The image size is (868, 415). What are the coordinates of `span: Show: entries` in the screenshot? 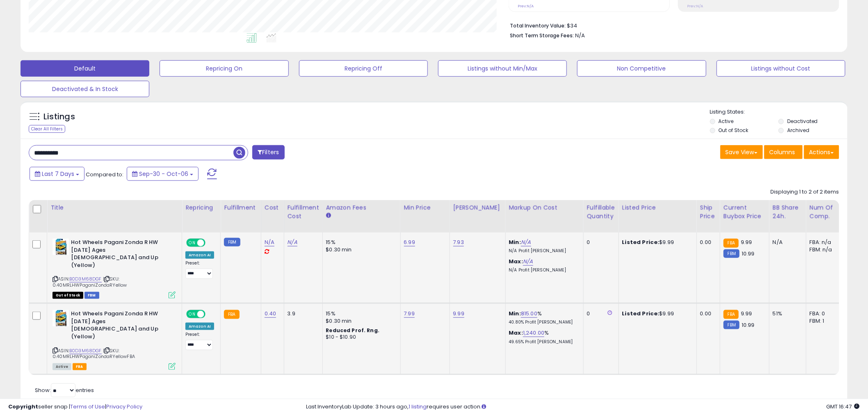 It's located at (64, 390).